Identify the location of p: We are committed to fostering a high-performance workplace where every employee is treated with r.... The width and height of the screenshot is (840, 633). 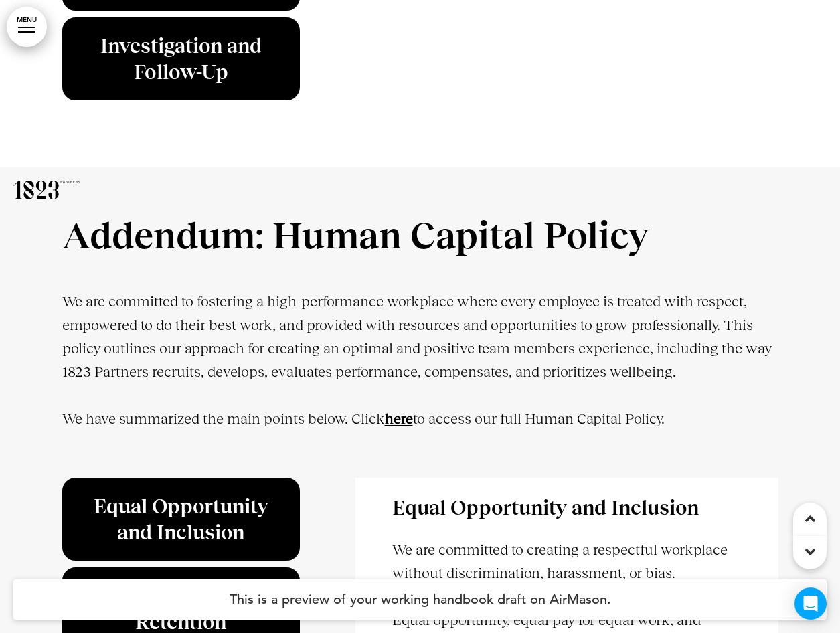
(420, 337).